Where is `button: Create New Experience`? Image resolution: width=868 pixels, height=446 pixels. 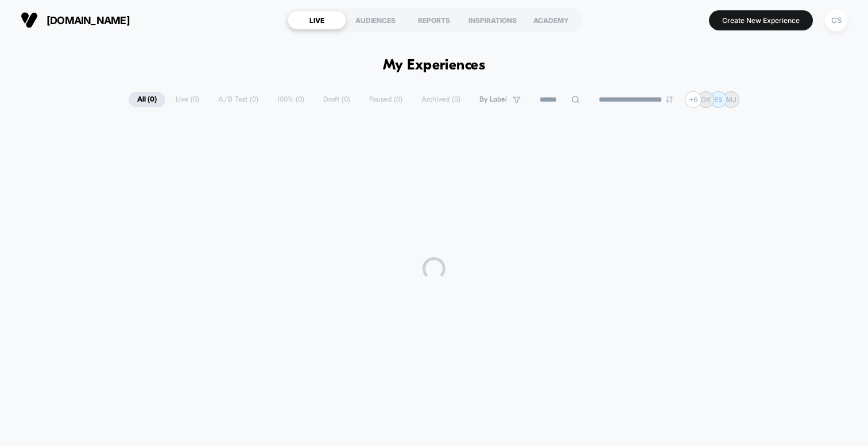 button: Create New Experience is located at coordinates (760, 20).